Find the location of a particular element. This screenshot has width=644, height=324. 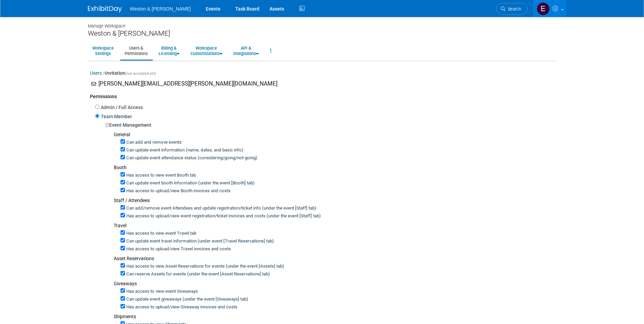

img: ExhibitDay is located at coordinates (105, 9).